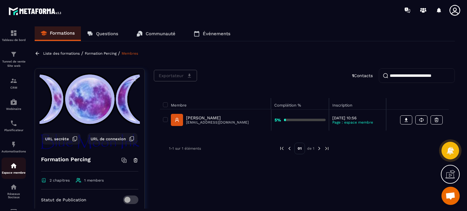  I want to click on span: URL secrète, so click(57, 139).